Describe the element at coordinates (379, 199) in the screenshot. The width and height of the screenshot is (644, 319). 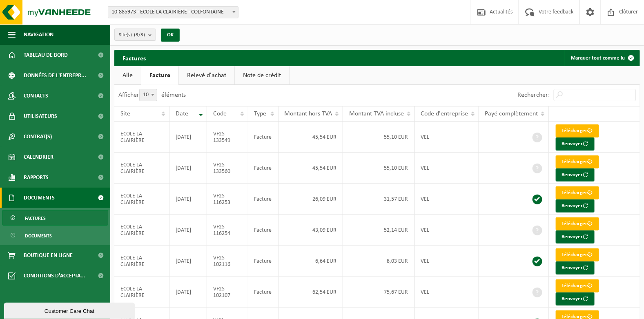
I see `td: 31,57 EUR` at that location.